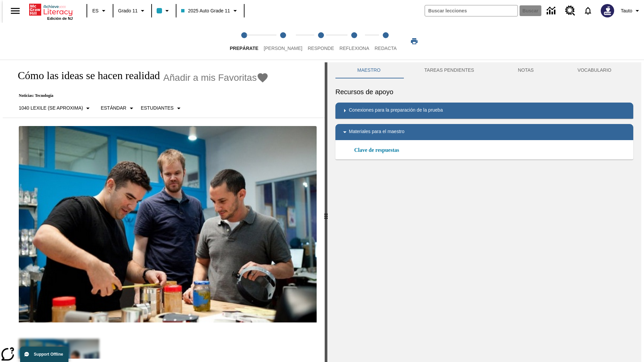  I want to click on div: Conexiones para la preparación de la prueba, so click(485, 111).